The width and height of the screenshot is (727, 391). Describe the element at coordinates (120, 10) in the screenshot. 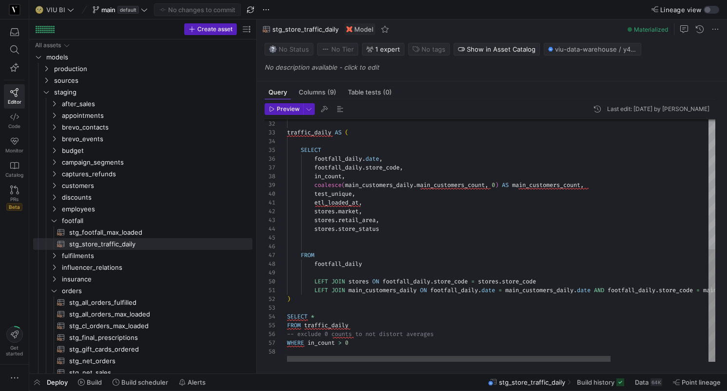

I see `button: maindefault` at that location.